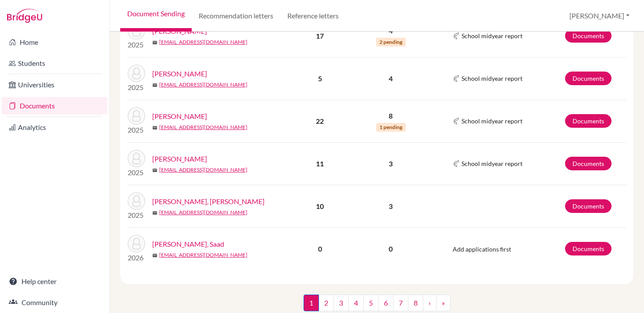  What do you see at coordinates (391, 42) in the screenshot?
I see `span: 2 pending` at bounding box center [391, 42].